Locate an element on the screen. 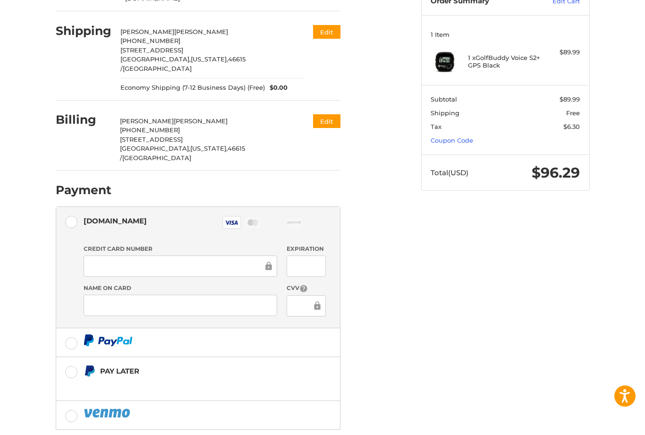 The image size is (645, 435). h2: Shipping is located at coordinates (84, 31).